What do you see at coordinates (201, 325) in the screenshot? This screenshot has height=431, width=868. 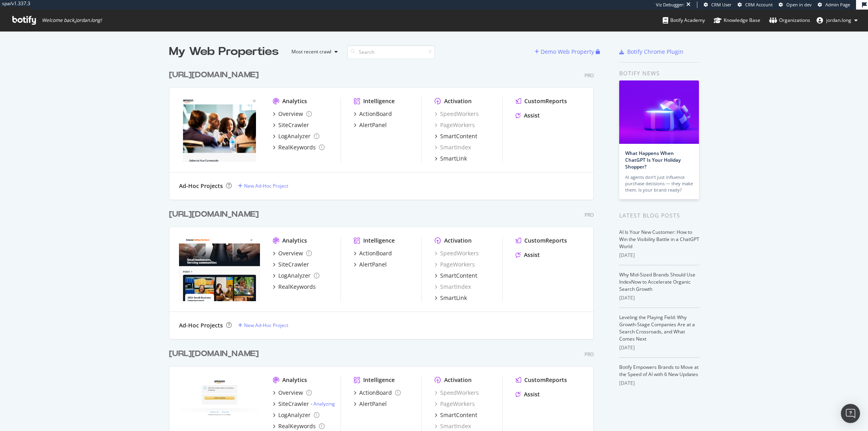 I see `div: Ad-Hoc Projects` at bounding box center [201, 325].